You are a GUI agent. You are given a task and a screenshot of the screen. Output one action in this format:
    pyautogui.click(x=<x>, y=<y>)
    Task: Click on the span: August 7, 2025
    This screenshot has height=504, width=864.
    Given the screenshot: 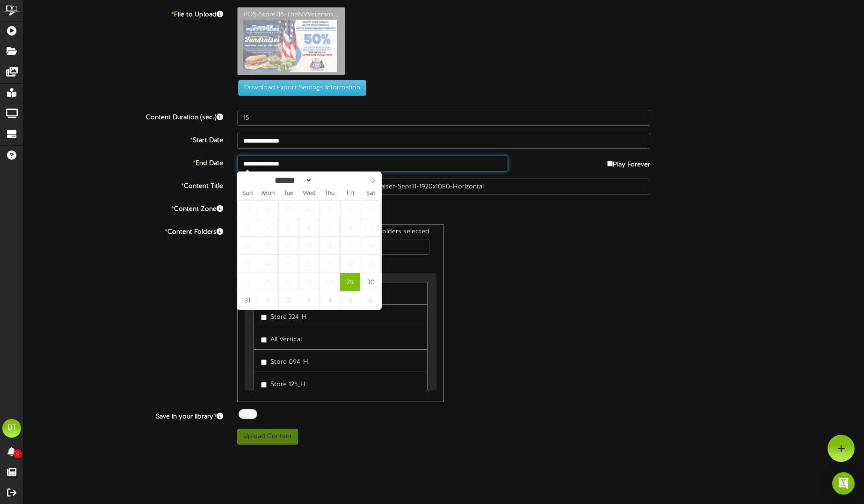 What is the action you would take?
    pyautogui.click(x=329, y=227)
    